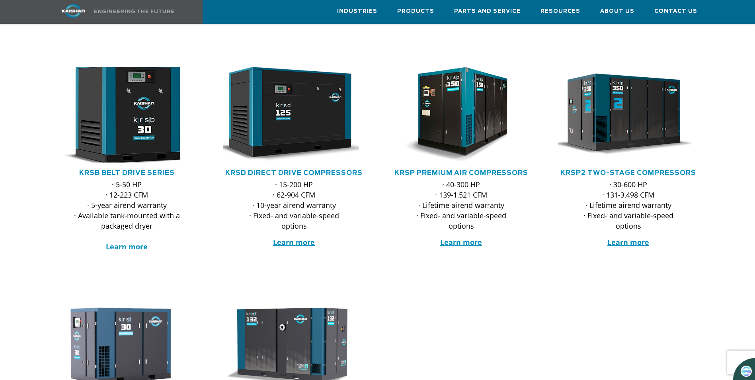  What do you see at coordinates (628, 115) in the screenshot?
I see `div: krsp350` at bounding box center [628, 115].